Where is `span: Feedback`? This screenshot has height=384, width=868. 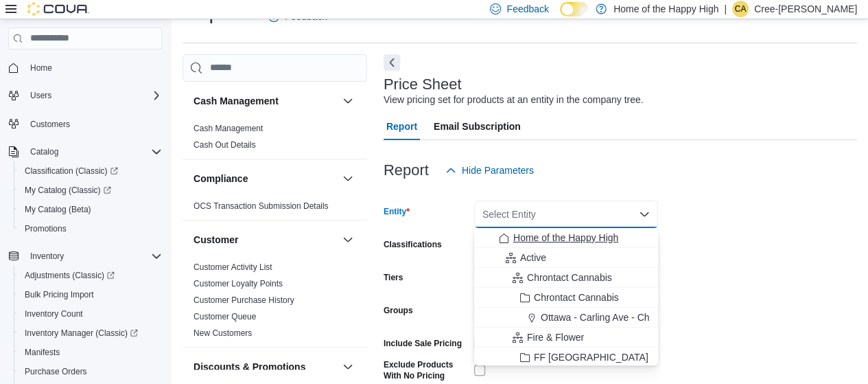
span: Feedback is located at coordinates (527, 9).